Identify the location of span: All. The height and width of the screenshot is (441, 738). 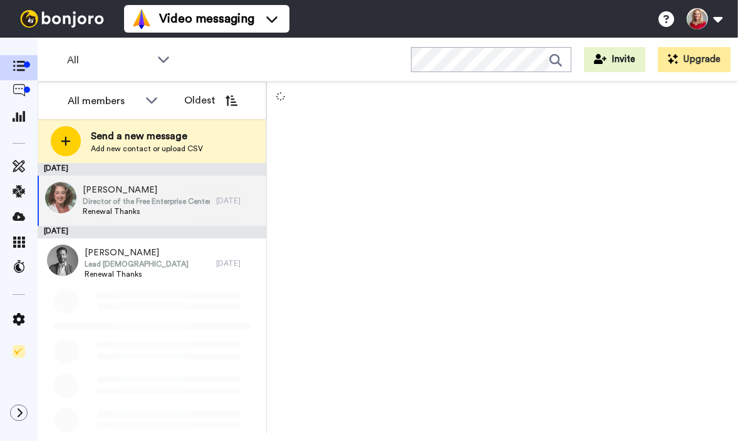
(109, 60).